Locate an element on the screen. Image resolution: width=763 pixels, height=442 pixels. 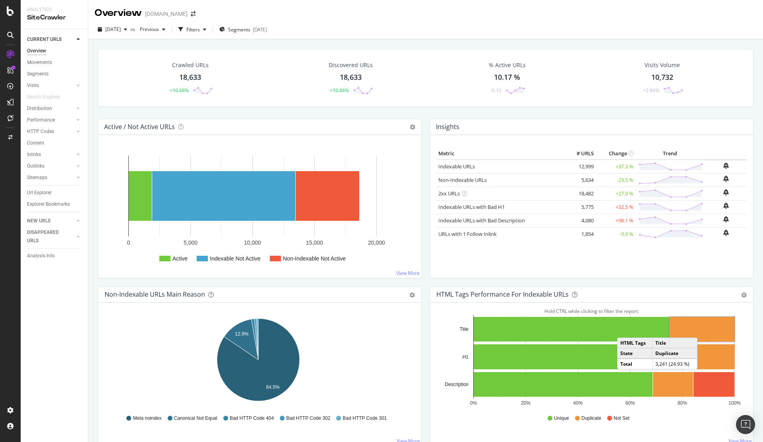
text: 15,000 is located at coordinates (314, 243).